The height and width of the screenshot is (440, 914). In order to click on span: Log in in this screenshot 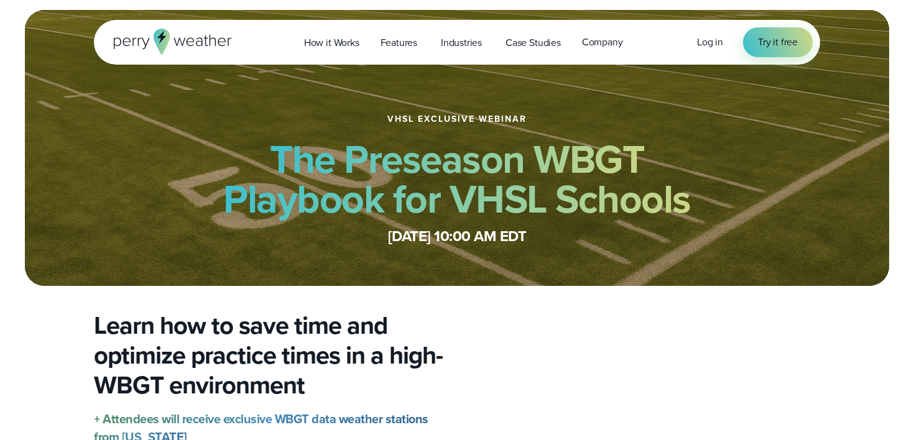, I will do `click(710, 42)`.